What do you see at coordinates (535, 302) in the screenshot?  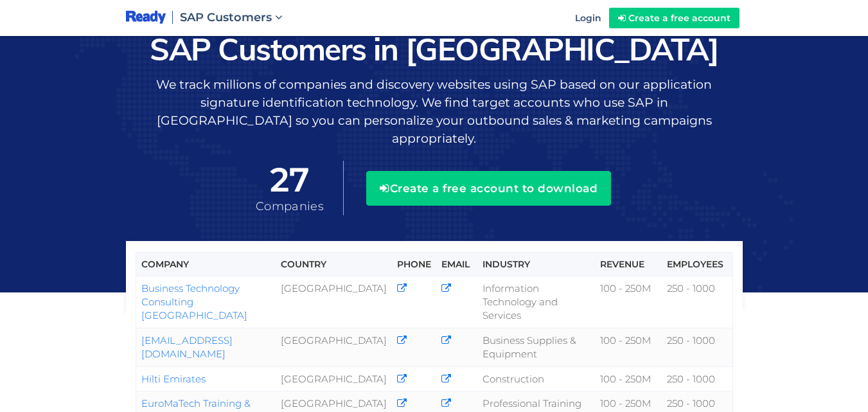 I see `td: Information Technology and Services` at bounding box center [535, 302].